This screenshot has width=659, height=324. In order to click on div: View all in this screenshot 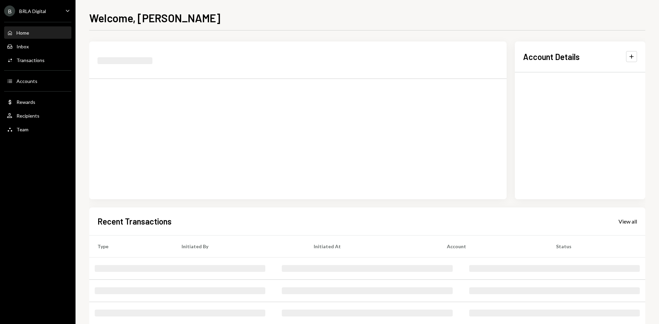, I will do `click(628, 222)`.